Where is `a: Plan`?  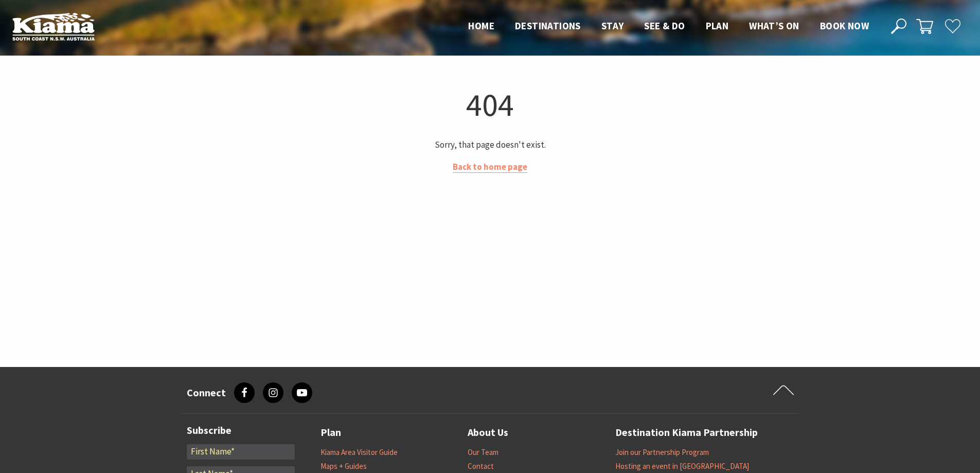 a: Plan is located at coordinates (331, 432).